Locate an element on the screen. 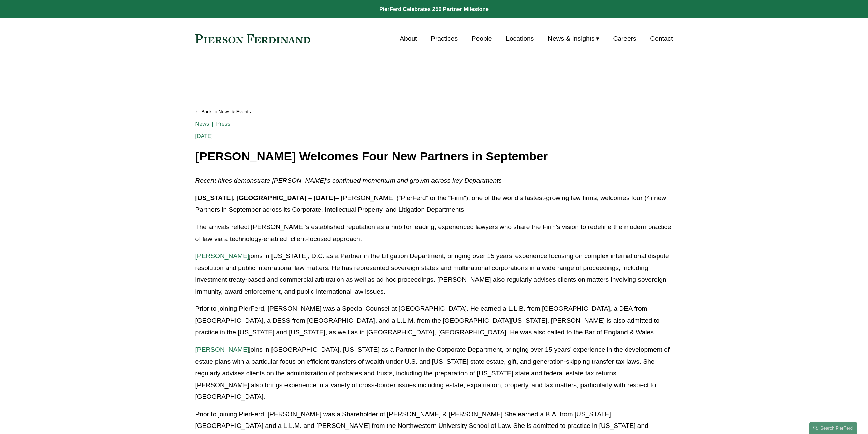 The width and height of the screenshot is (868, 434). span: News & Insights is located at coordinates (571, 38).